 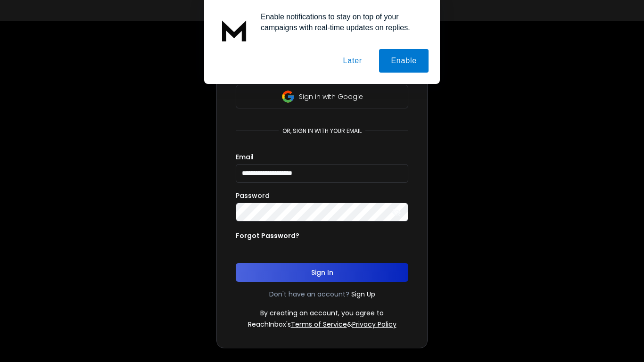 What do you see at coordinates (319, 324) in the screenshot?
I see `a: Terms of Service` at bounding box center [319, 324].